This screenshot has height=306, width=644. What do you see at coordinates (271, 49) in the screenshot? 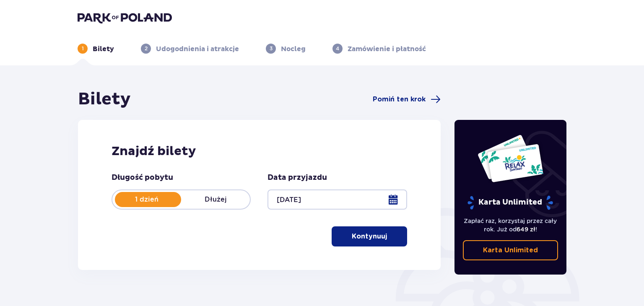
I see `p: 3` at bounding box center [271, 49].